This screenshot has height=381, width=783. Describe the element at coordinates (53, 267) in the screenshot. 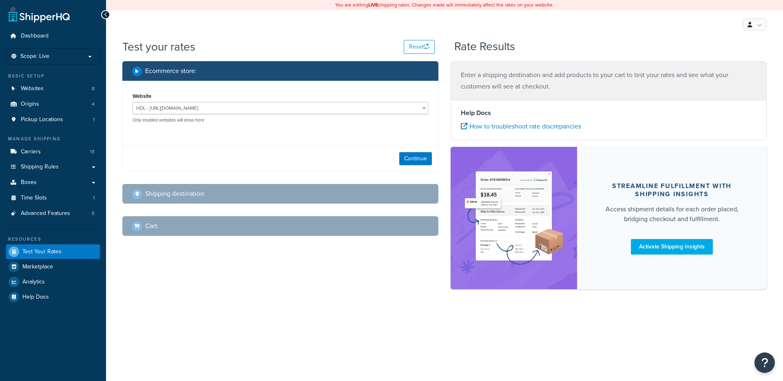

I see `a: Marketplace` at that location.